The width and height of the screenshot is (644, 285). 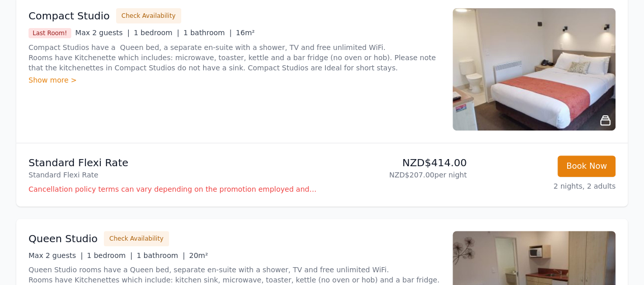 I want to click on span: Last Room!, so click(x=50, y=33).